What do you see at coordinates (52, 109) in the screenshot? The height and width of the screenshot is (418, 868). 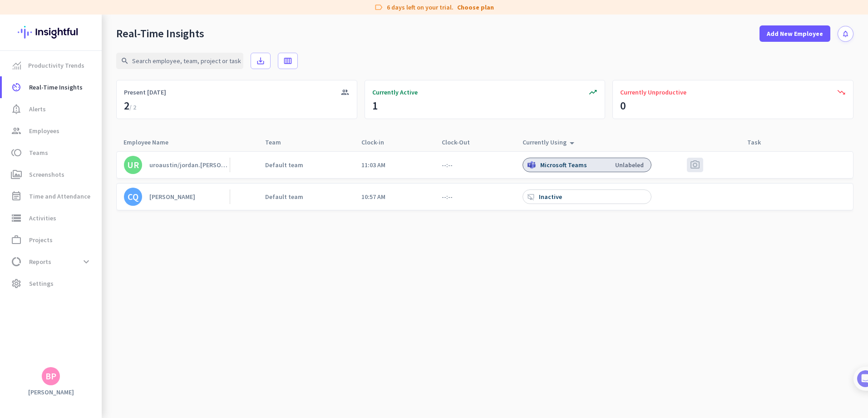 I see `a: notification_importantAlerts` at bounding box center [52, 109].